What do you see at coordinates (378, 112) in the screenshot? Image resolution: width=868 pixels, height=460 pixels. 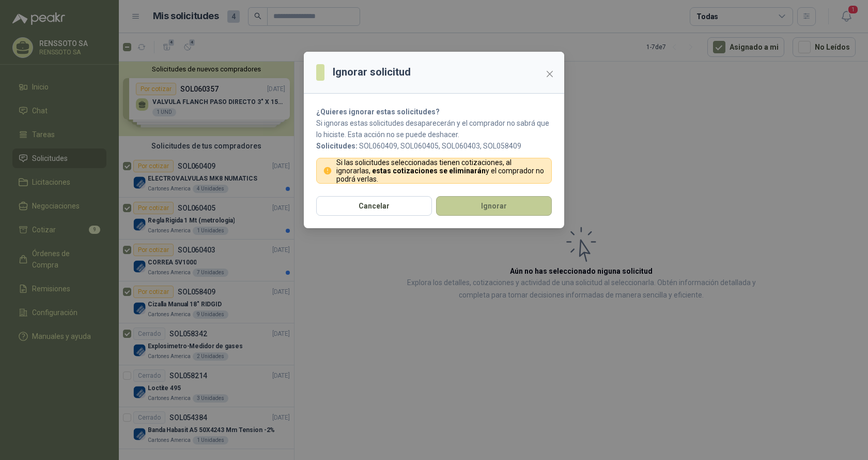 I see `strong: ¿Quieres ignorar estas solicitudes?` at bounding box center [378, 112].